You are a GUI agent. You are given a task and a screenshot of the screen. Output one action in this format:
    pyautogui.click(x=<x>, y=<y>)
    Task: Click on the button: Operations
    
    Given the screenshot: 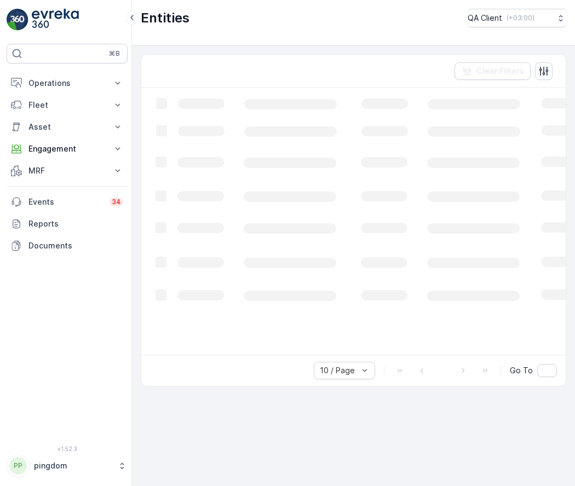 What is the action you would take?
    pyautogui.click(x=67, y=83)
    